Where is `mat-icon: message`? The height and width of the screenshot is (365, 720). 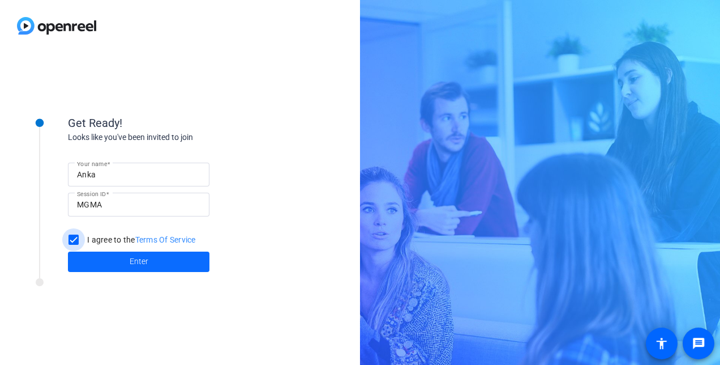
mat-icon: message is located at coordinates (699, 343).